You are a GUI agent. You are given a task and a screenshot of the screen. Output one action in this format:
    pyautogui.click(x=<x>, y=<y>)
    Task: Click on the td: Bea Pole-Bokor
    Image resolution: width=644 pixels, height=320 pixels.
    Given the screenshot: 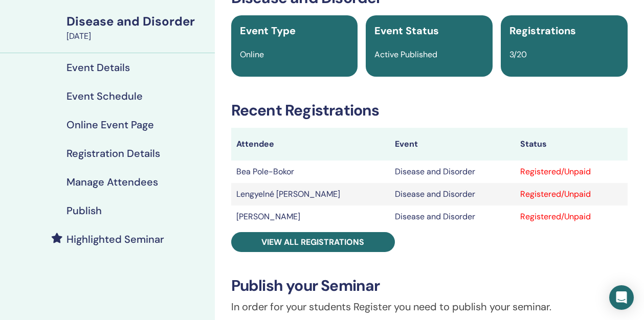 What is the action you would take?
    pyautogui.click(x=311, y=172)
    